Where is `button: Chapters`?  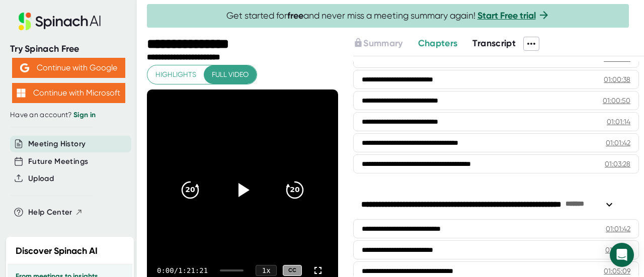
button: Chapters is located at coordinates (438, 43).